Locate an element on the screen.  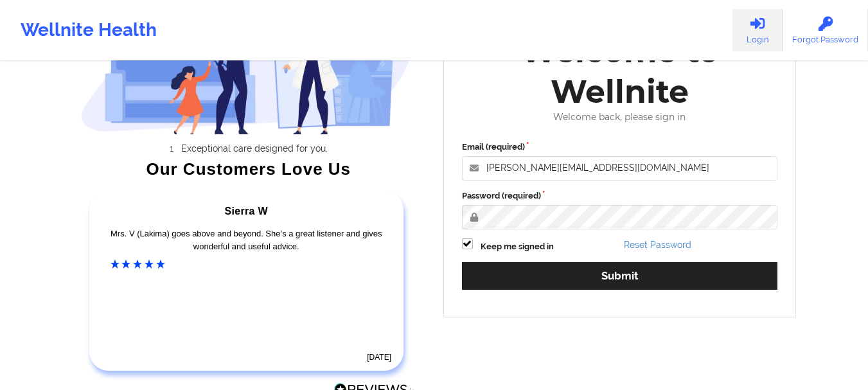
span: Sierra W is located at coordinates (246, 211).